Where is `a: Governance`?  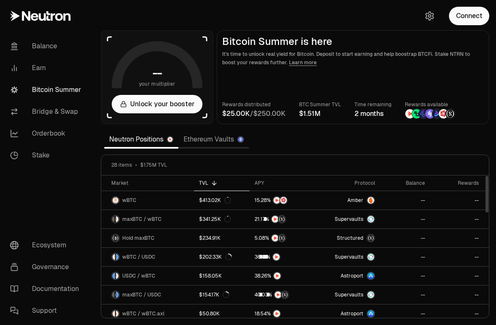
a: Governance is located at coordinates (47, 267).